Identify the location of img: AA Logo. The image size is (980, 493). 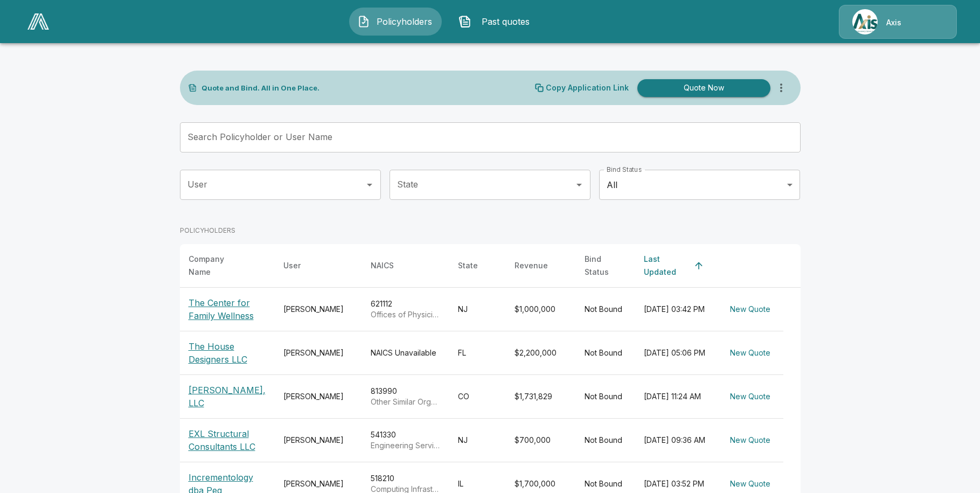
(38, 22).